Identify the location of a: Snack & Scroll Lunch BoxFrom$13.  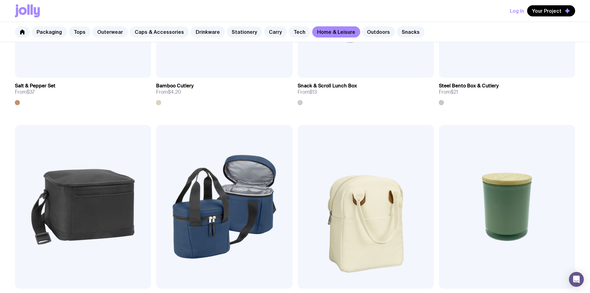
(366, 91).